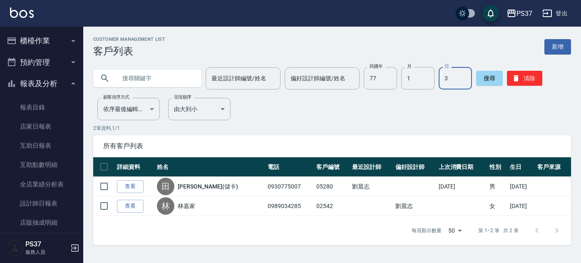 The width and height of the screenshot is (581, 263). What do you see at coordinates (42, 204) in the screenshot?
I see `a: 設計師日報表` at bounding box center [42, 204].